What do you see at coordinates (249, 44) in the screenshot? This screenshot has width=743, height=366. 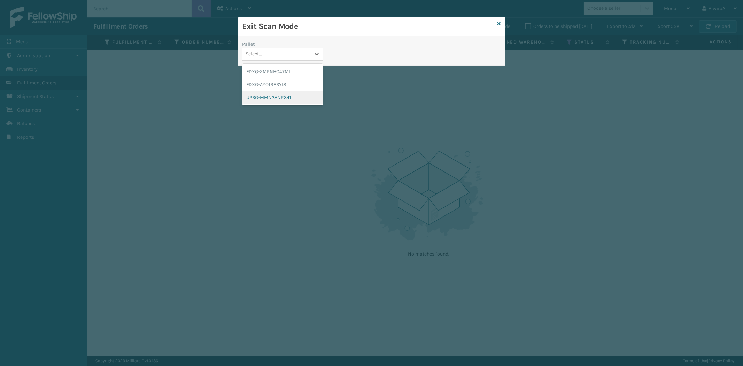 I see `label: Pallet` at bounding box center [249, 44].